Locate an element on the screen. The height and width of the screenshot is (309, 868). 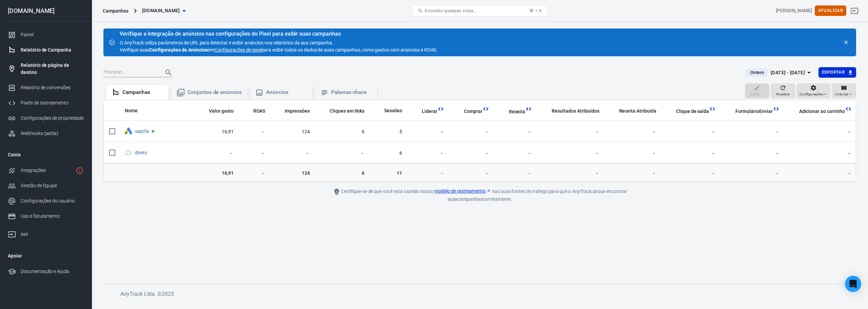
font: septfix is located at coordinates (142, 131).